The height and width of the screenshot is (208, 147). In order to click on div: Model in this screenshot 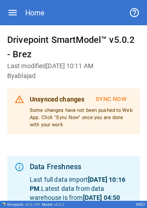, I will do `click(53, 204)`.